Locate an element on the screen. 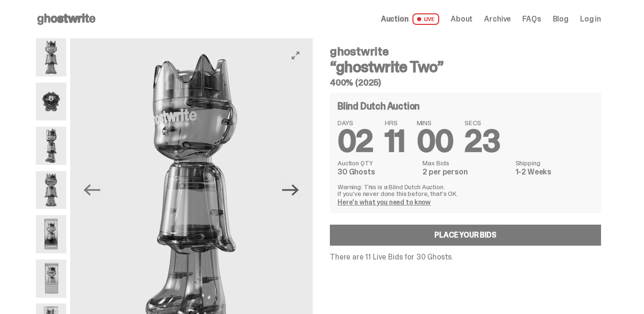 The height and width of the screenshot is (314, 644). span: Log in is located at coordinates (590, 19).